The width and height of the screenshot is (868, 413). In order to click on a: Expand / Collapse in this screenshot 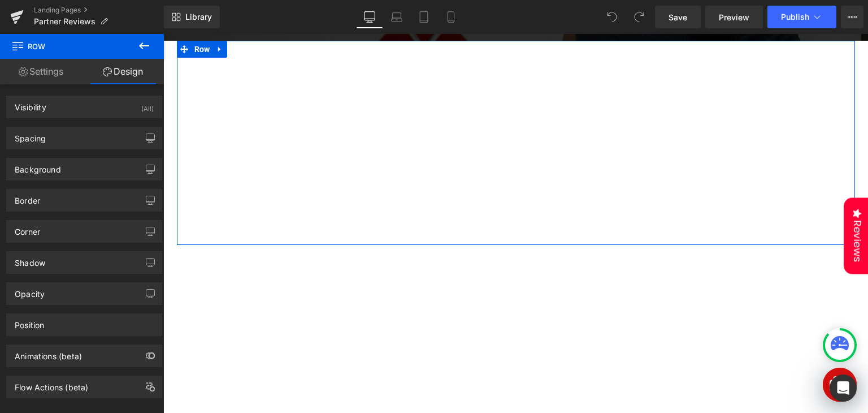, I will do `click(57, 16)`.